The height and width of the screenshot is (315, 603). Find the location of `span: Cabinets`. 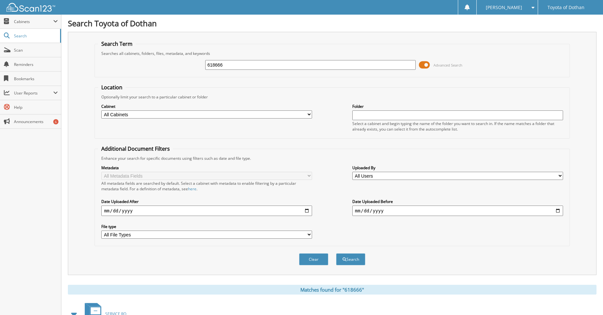

span: Cabinets is located at coordinates (33, 21).